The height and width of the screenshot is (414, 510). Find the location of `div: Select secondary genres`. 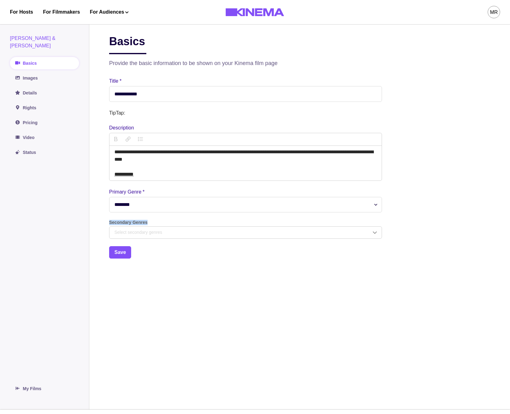

div: Select secondary genres is located at coordinates (243, 232).